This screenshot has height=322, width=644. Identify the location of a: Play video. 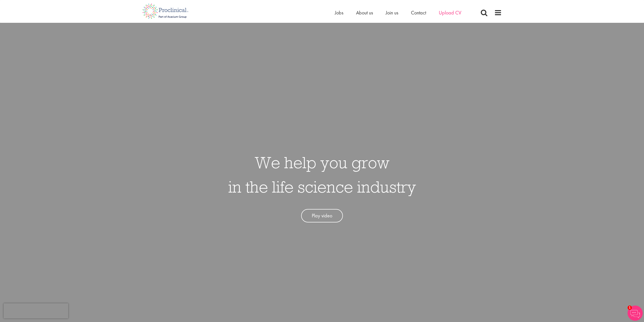
(322, 215).